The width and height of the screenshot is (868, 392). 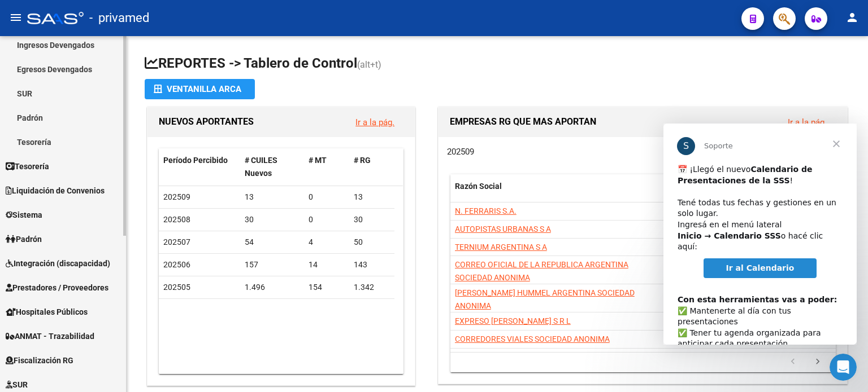 I want to click on span: (alt+t), so click(x=369, y=64).